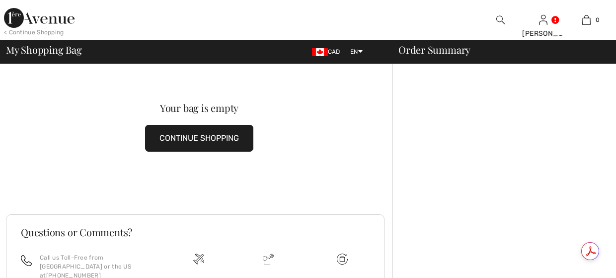 This screenshot has height=278, width=616. I want to click on img: call, so click(26, 260).